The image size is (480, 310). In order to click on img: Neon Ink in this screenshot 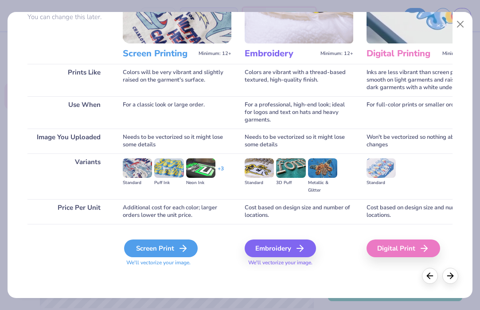, I will do `click(201, 168)`.